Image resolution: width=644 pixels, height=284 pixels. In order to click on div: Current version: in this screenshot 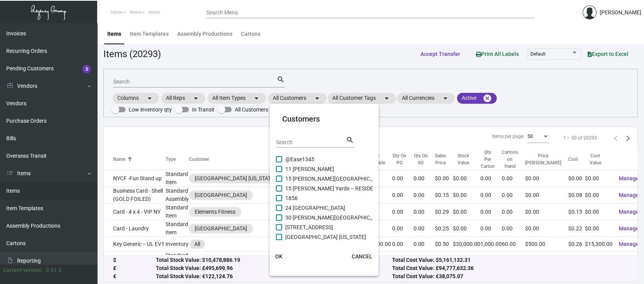, I will do `click(23, 270)`.